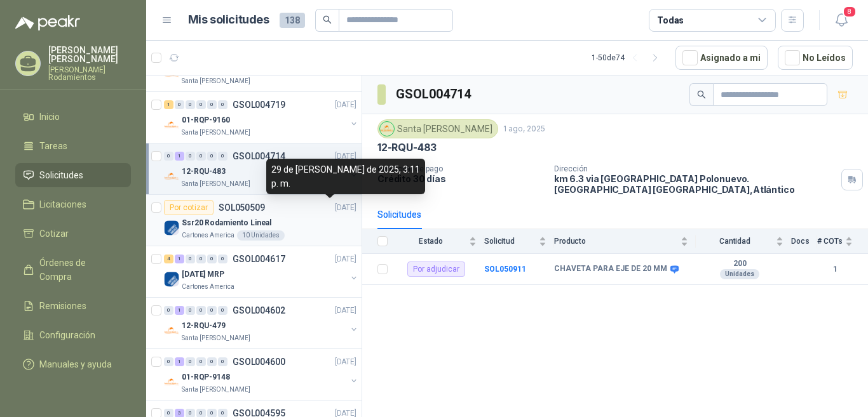 The width and height of the screenshot is (868, 417). I want to click on button: Asignado a mi, so click(721, 57).